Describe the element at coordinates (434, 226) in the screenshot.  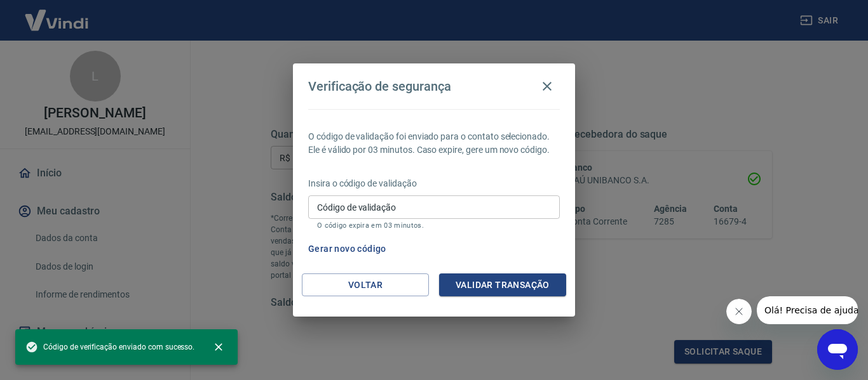
I see `p: O código expira em 03 minutos.` at that location.